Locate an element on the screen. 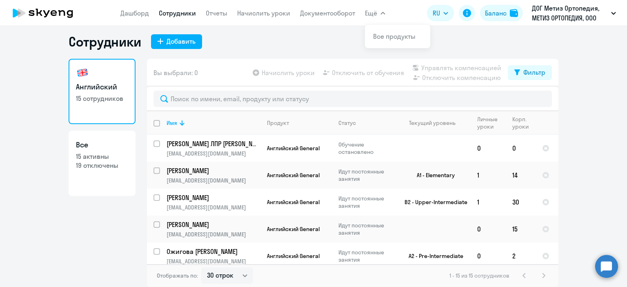 The image size is (627, 287). a: Дашборд is located at coordinates (135, 13).